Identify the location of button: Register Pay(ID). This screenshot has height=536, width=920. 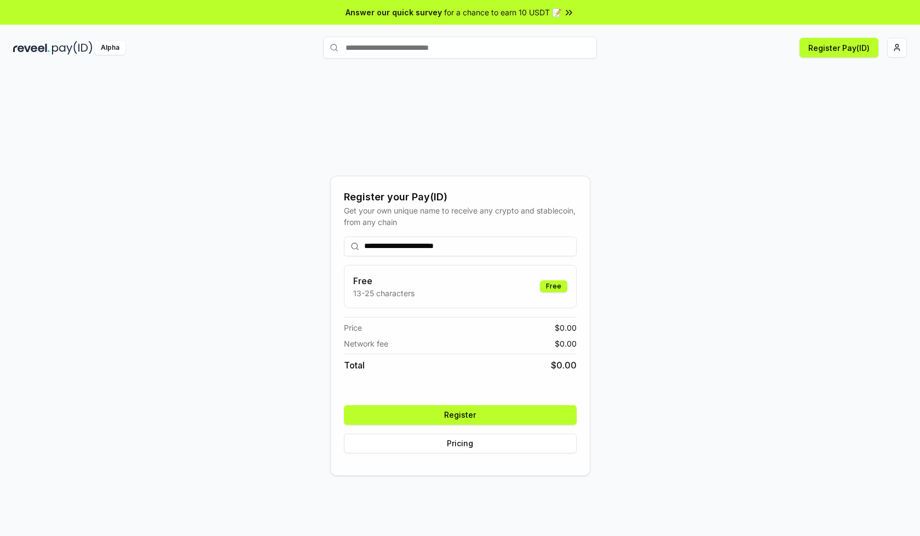
(839, 48).